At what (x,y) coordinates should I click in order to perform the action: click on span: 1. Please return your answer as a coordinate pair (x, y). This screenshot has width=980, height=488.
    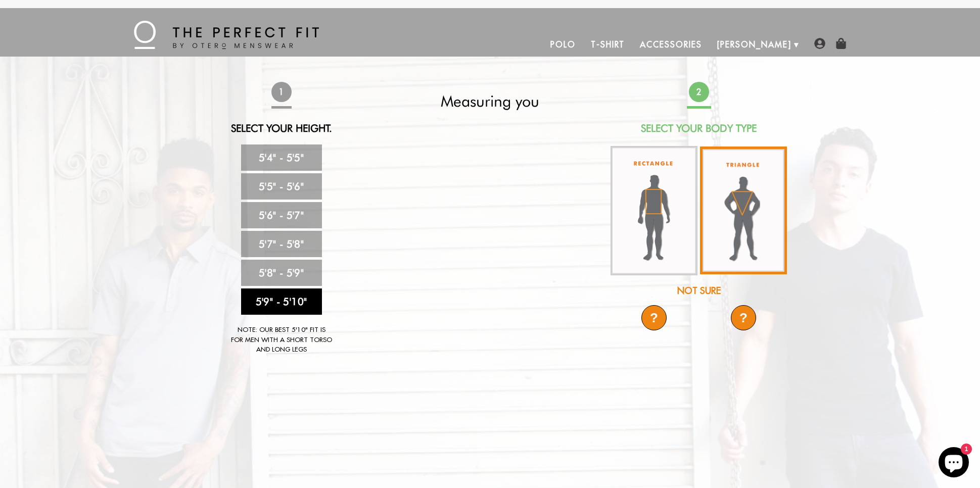
    Looking at the image, I should click on (281, 92).